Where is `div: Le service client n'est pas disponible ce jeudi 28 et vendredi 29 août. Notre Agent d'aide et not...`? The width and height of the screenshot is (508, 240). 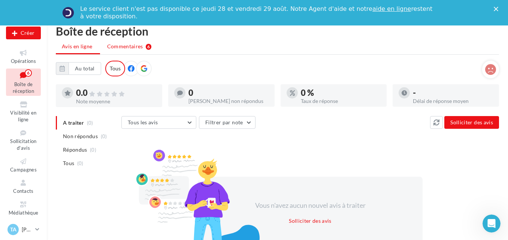 div: Le service client n'est pas disponible ce jeudi 28 et vendredi 29 août. Notre Agent d'aide et not... is located at coordinates (257, 13).